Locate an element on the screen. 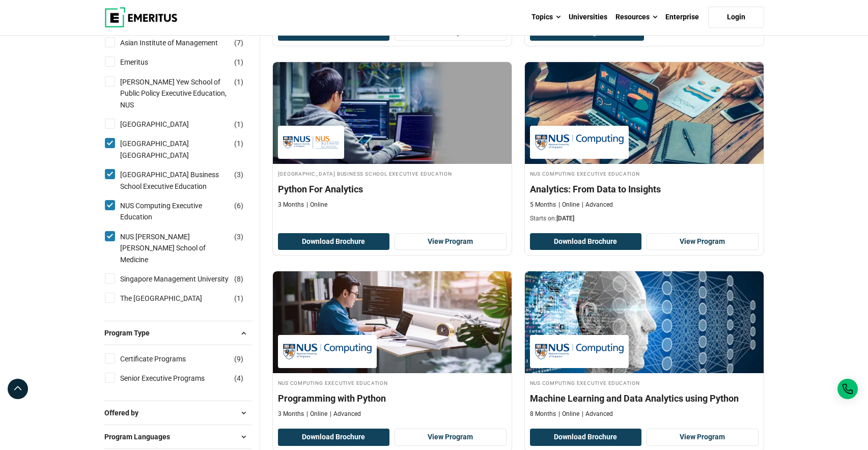 The image size is (868, 450). span: 8 is located at coordinates (239, 279).